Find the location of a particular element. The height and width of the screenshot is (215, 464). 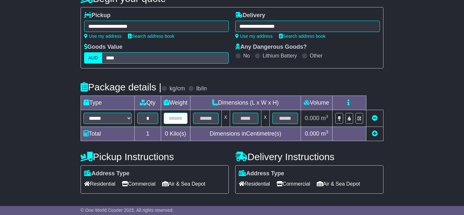

td: Volume is located at coordinates (316, 103).